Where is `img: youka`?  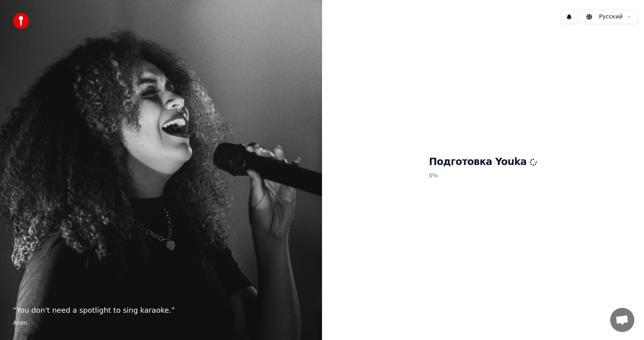
img: youka is located at coordinates (21, 21).